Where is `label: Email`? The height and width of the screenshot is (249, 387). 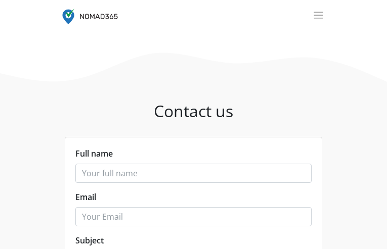
label: Email is located at coordinates (85, 197).